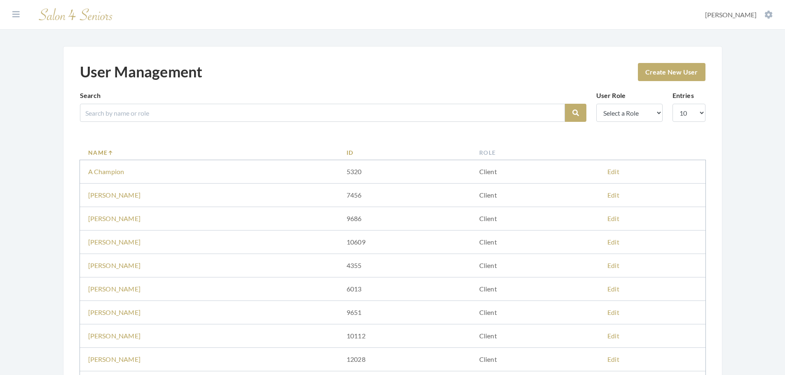 This screenshot has height=375, width=785. I want to click on td: 4355, so click(405, 266).